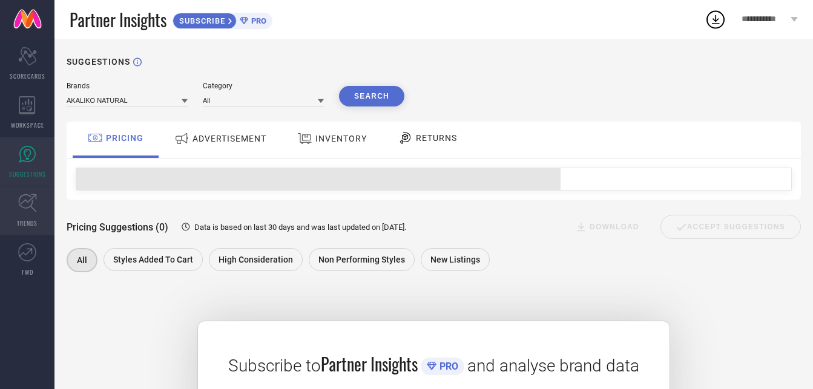 This screenshot has width=813, height=389. What do you see at coordinates (27, 125) in the screenshot?
I see `span: WORKSPACE` at bounding box center [27, 125].